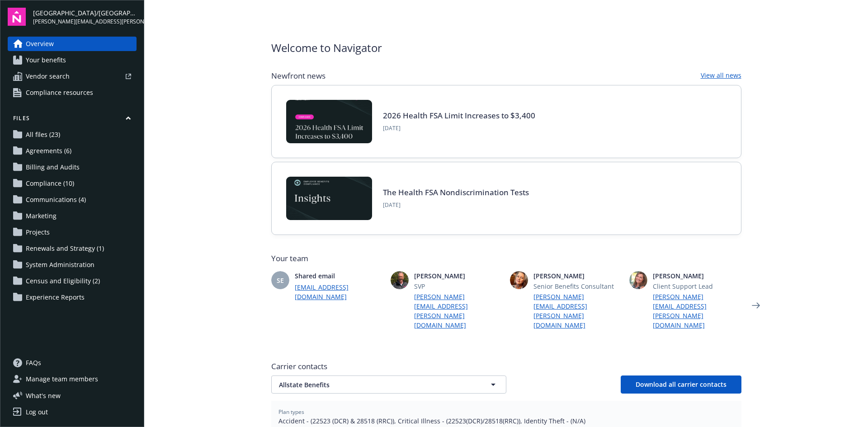  Describe the element at coordinates (373, 384) in the screenshot. I see `span: Allstate Benefits` at that location.